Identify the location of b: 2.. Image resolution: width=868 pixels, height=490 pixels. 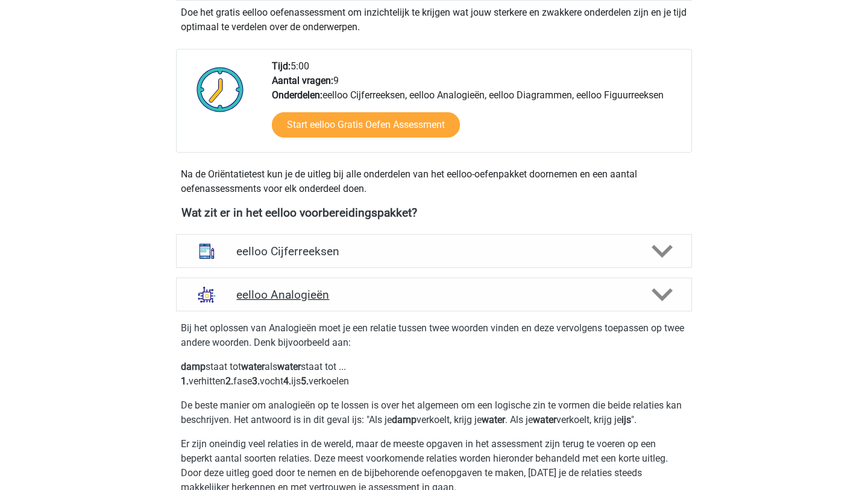
(229, 381).